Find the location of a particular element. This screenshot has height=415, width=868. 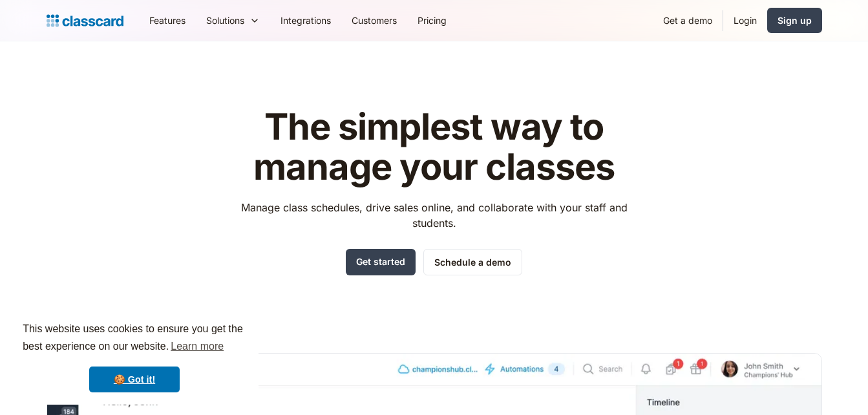

a: Sign up is located at coordinates (794, 20).